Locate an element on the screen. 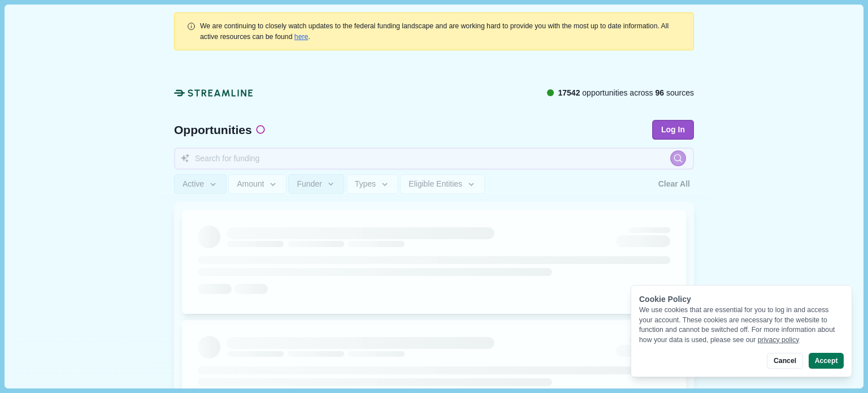 This screenshot has height=393, width=868. span: Funder is located at coordinates (309, 184).